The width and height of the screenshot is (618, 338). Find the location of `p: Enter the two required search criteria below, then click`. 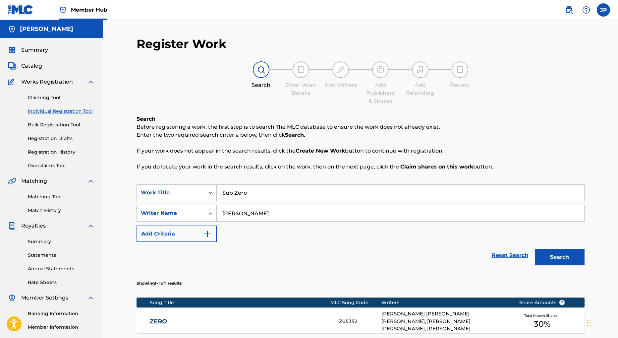

p: Enter the two required search criteria below, then click is located at coordinates (360, 135).